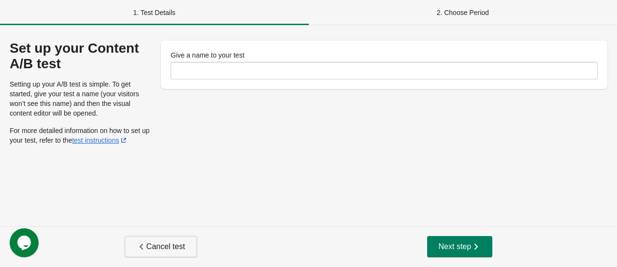 The height and width of the screenshot is (267, 617). Describe the element at coordinates (100, 140) in the screenshot. I see `a: test instructions` at that location.